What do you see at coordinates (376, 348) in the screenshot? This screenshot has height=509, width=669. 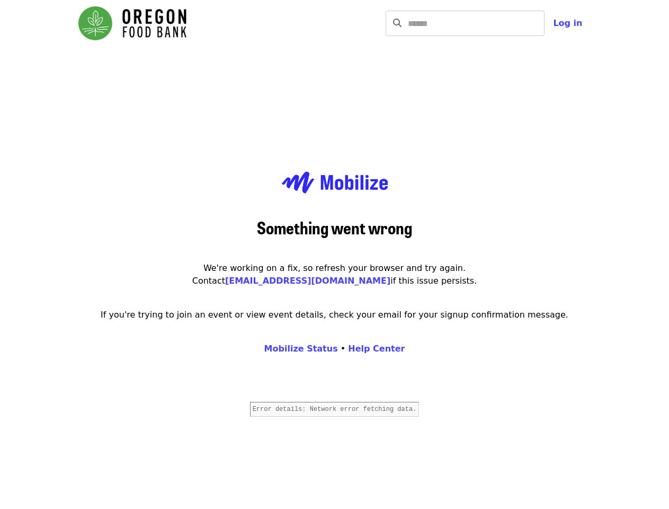 I see `span: Help Center` at bounding box center [376, 348].